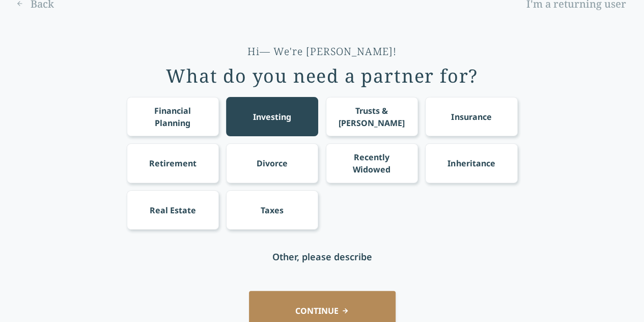 Image resolution: width=644 pixels, height=322 pixels. Describe the element at coordinates (172, 210) in the screenshot. I see `div: Real Estate` at that location.